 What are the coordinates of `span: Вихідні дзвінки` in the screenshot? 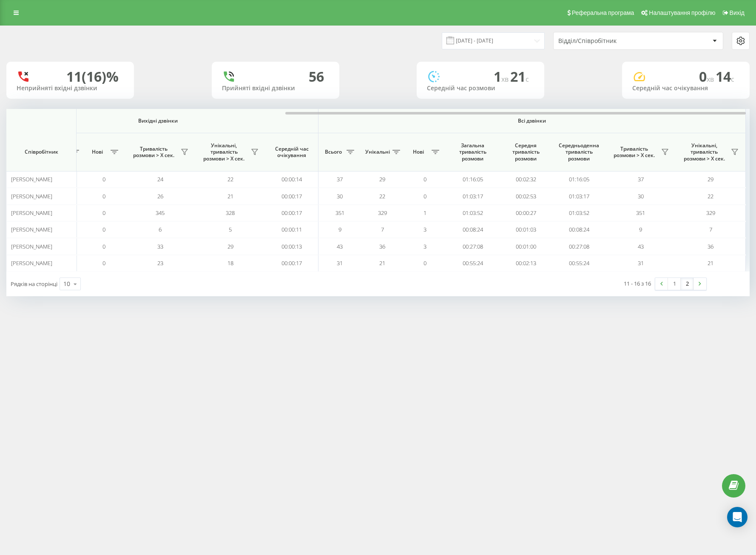 It's located at (158, 121).